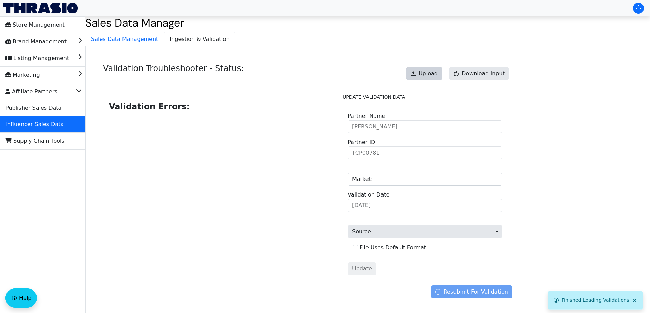 This screenshot has width=650, height=313. I want to click on button: Upload, so click(424, 74).